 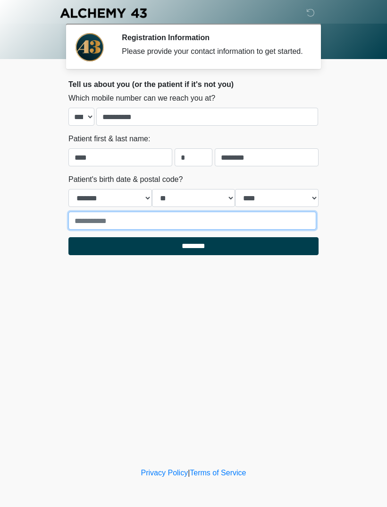 I want to click on label: Patient's birth date & postal code?, so click(x=126, y=179).